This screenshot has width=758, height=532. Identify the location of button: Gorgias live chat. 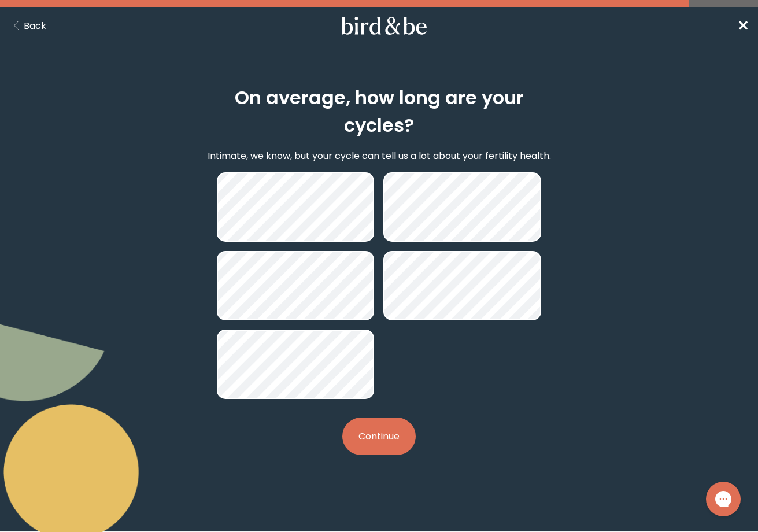
(23, 21).